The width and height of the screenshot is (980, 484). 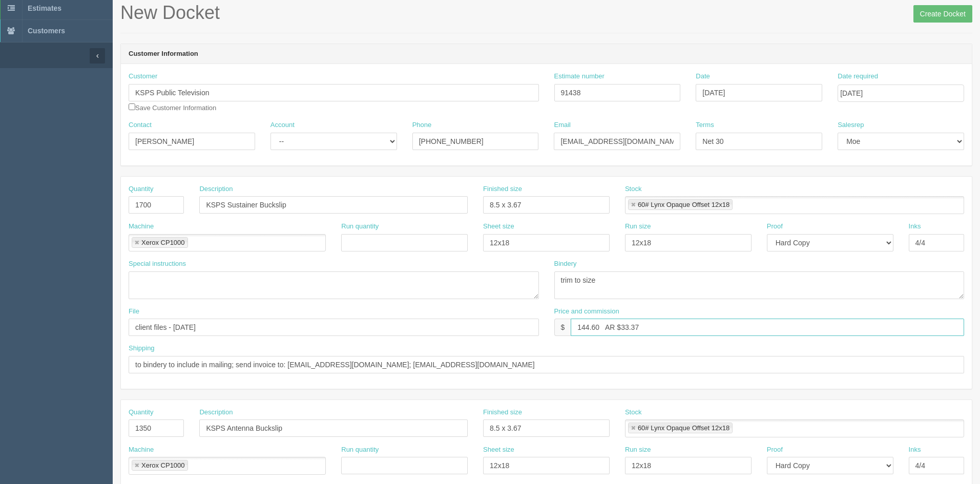 What do you see at coordinates (334, 93) in the screenshot?
I see `input: Enter customer name` at bounding box center [334, 93].